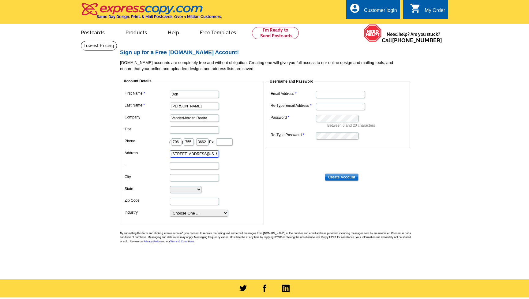 The height and width of the screenshot is (299, 529). I want to click on legend: Username and Password, so click(291, 81).